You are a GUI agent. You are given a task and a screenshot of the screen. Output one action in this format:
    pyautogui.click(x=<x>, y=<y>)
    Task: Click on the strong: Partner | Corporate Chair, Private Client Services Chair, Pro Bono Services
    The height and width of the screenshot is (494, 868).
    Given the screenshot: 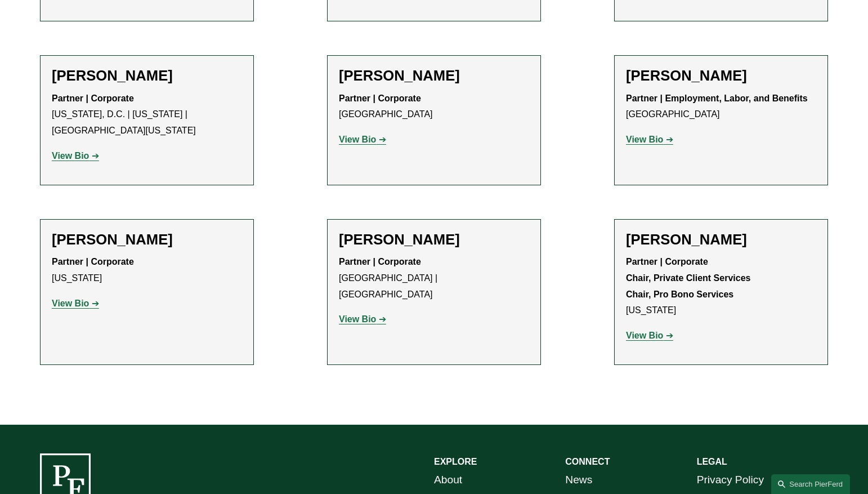 What is the action you would take?
    pyautogui.click(x=688, y=278)
    